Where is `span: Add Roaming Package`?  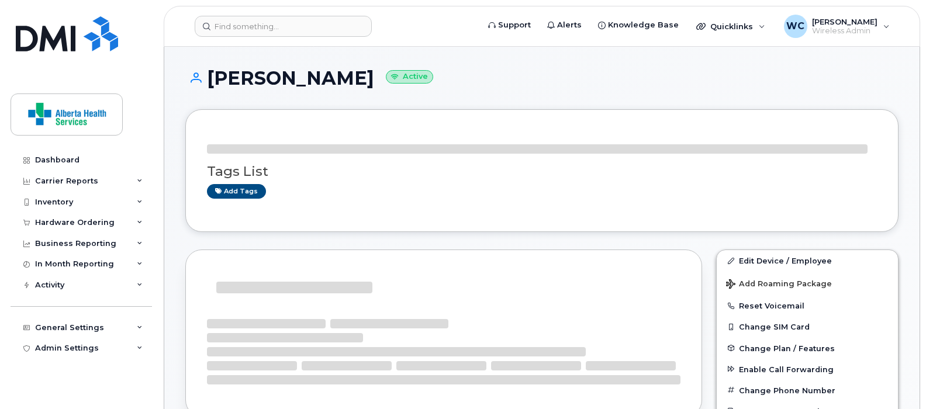 span: Add Roaming Package is located at coordinates (779, 285).